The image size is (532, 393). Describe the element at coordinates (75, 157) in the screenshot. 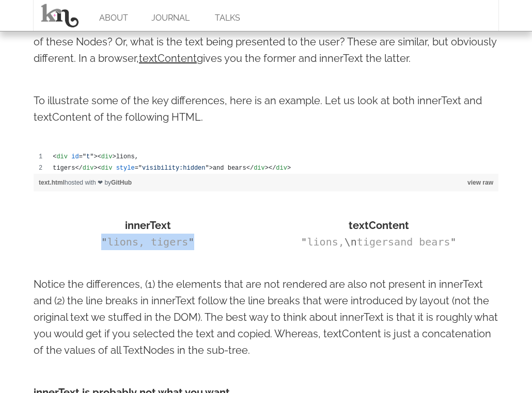

I see `span: id` at that location.